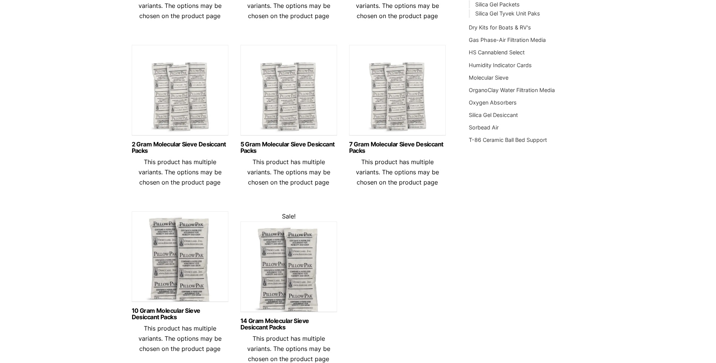  What do you see at coordinates (289, 148) in the screenshot?
I see `a: 5 Gram Molecular Sieve Desiccant Packs` at bounding box center [289, 148].